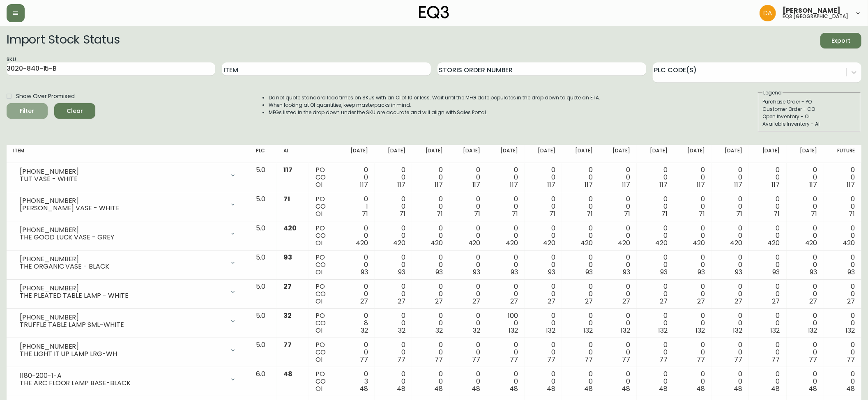 The width and height of the screenshot is (868, 400). What do you see at coordinates (842, 154) in the screenshot?
I see `th: Future` at bounding box center [842, 154].